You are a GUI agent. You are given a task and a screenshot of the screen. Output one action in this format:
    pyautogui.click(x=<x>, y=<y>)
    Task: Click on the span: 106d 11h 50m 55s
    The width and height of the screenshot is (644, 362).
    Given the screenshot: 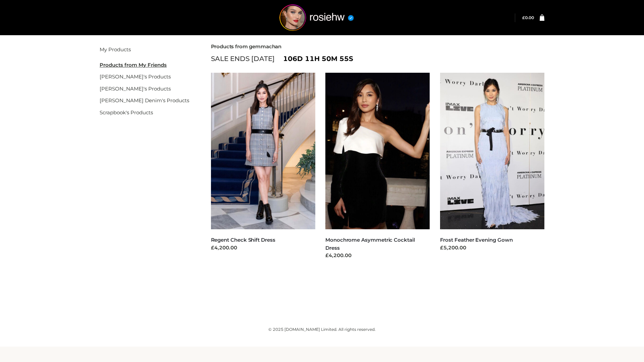 What is the action you would take?
    pyautogui.click(x=318, y=59)
    